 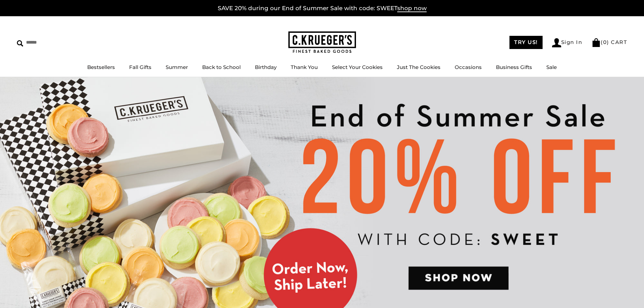 I want to click on img: Account, so click(x=556, y=42).